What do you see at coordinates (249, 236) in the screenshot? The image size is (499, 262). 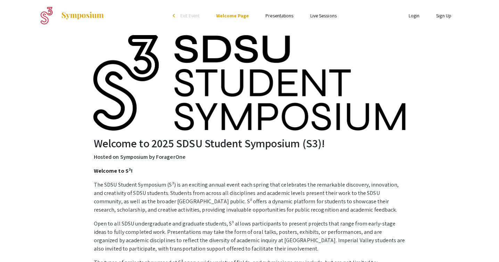 I see `p: Open to all SDSU undergraduate and graduate students, S³ allows participants to present projects ...` at bounding box center [249, 236].